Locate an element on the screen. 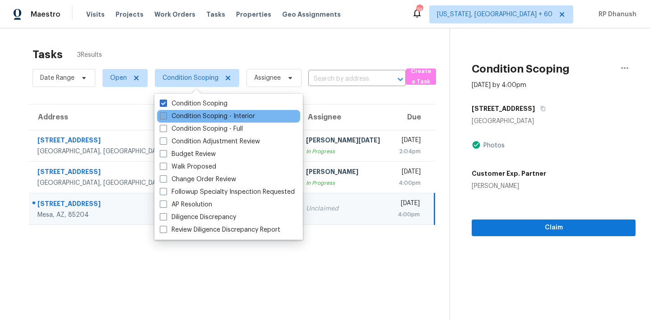  th: Assignee is located at coordinates (344, 117).